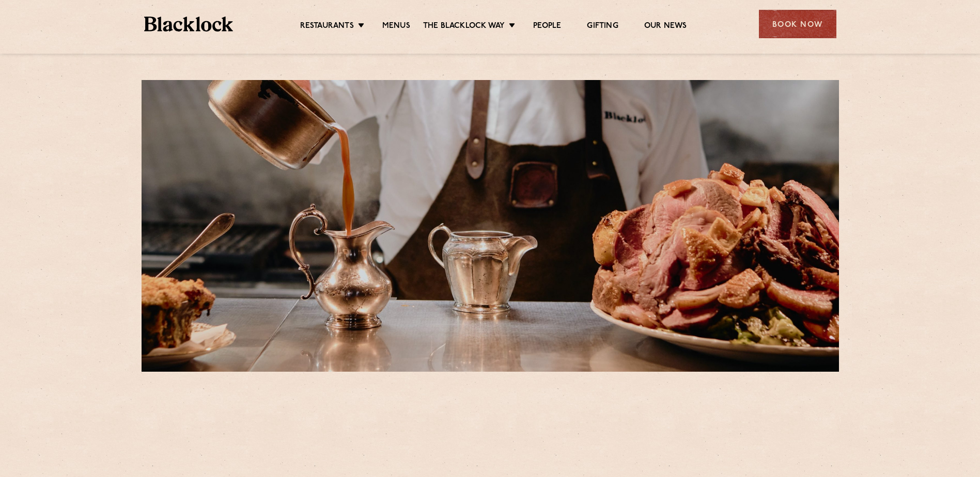  I want to click on div: Book Now, so click(798, 24).